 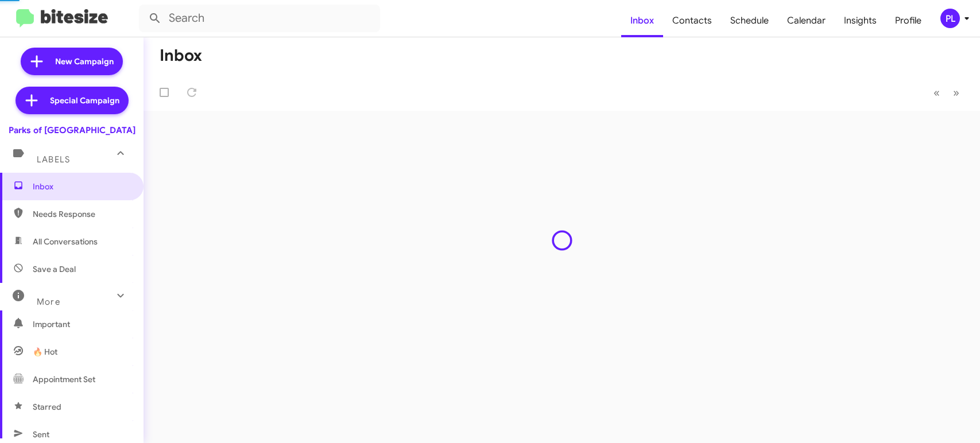 I want to click on a: Insights, so click(x=860, y=21).